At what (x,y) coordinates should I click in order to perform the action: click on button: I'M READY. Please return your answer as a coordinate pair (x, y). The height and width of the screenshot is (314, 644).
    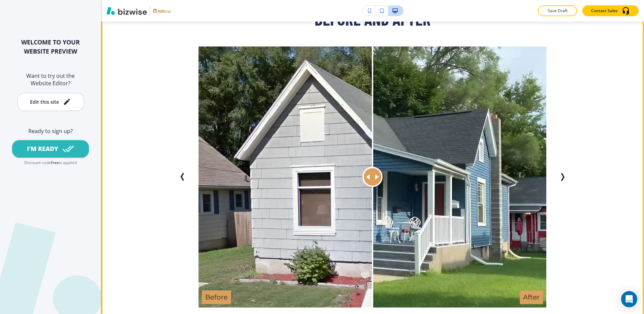
    Looking at the image, I should click on (51, 149).